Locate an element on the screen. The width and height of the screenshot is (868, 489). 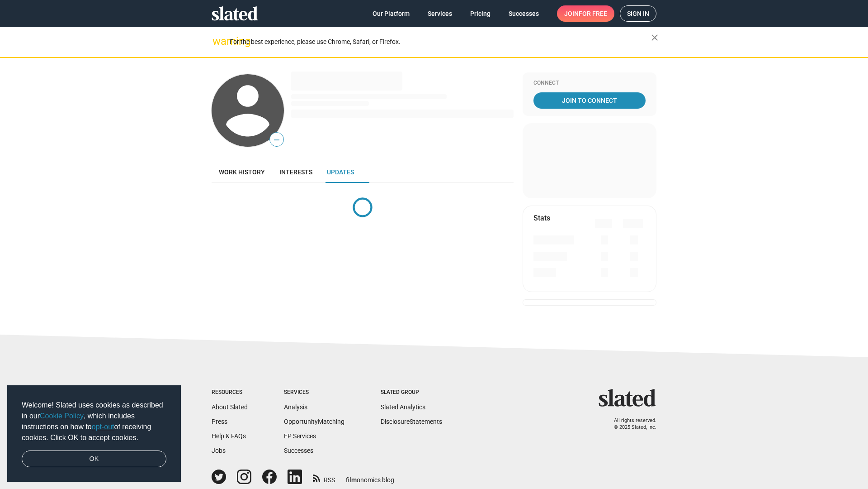
a: RSS is located at coordinates (324, 477).